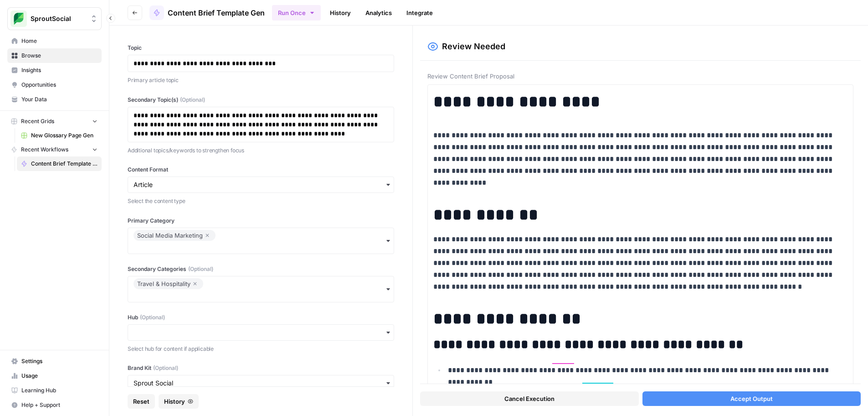  What do you see at coordinates (752, 398) in the screenshot?
I see `button: Accept Output` at bounding box center [752, 398].